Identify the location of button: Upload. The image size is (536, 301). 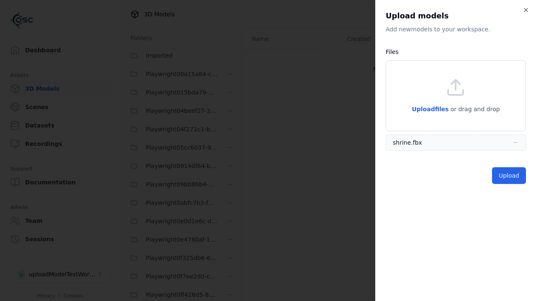
(508, 176).